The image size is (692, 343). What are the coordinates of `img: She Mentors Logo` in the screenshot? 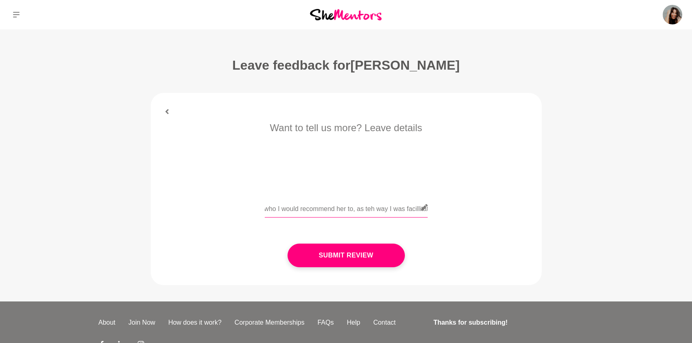 It's located at (346, 14).